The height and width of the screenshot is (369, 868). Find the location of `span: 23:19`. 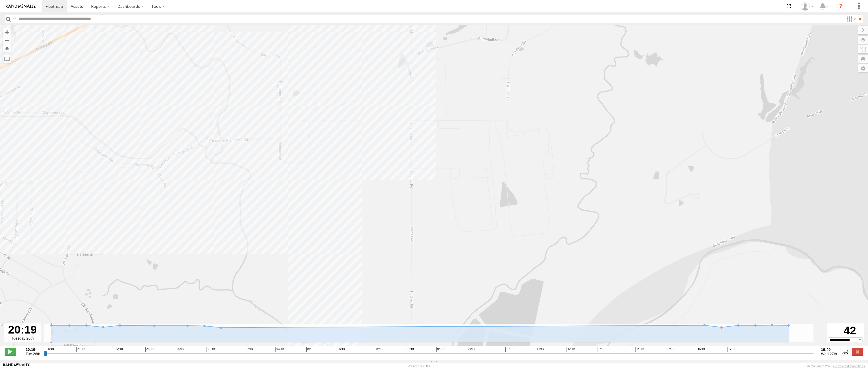

span: 23:19 is located at coordinates (150, 349).